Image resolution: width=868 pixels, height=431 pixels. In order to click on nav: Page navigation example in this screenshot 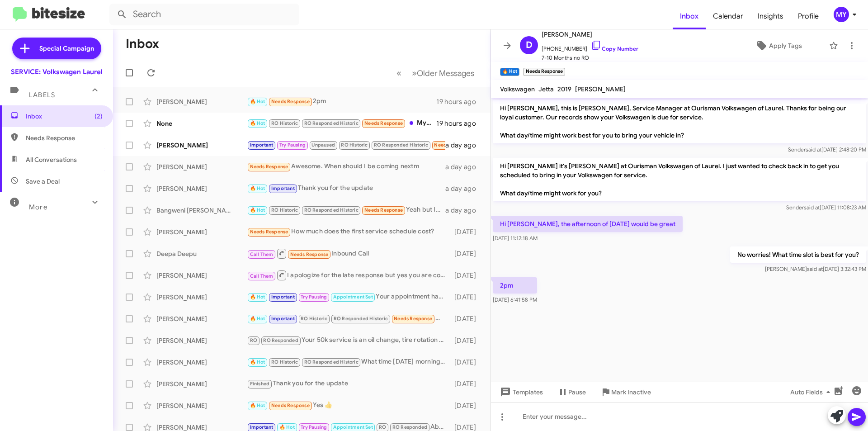, I will do `click(435, 73)`.